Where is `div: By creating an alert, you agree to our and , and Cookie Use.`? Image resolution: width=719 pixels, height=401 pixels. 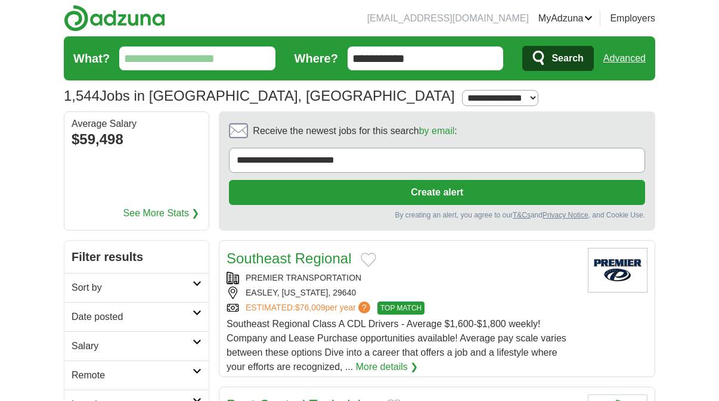 div: By creating an alert, you agree to our and , and Cookie Use. is located at coordinates (437, 215).